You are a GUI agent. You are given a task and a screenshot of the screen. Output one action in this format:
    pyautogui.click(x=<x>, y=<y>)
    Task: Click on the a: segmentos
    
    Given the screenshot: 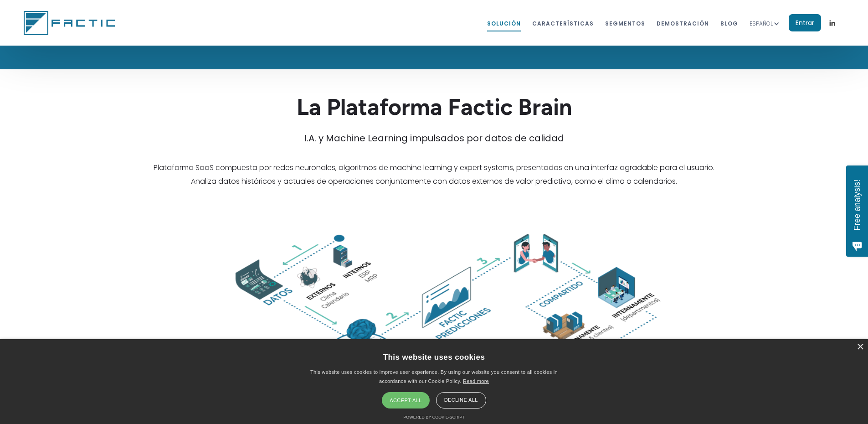 What is the action you would take?
    pyautogui.click(x=625, y=23)
    